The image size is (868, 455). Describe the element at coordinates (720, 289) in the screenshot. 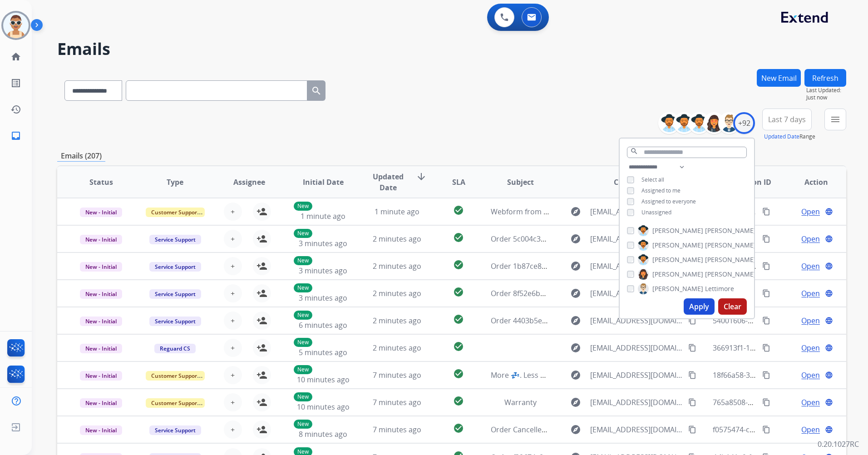

I see `span: Lettimore` at that location.